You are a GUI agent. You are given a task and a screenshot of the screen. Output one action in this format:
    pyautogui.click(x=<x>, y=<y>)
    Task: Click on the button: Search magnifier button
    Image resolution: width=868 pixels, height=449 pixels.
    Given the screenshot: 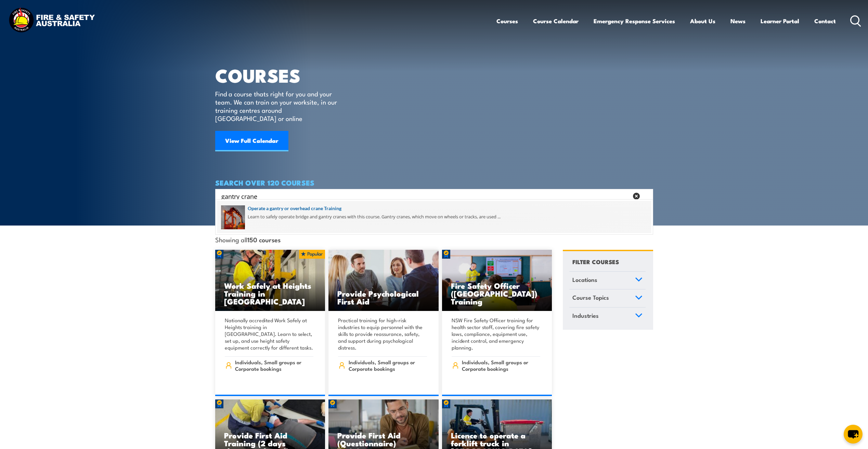 What is the action you would take?
    pyautogui.click(x=646, y=196)
    